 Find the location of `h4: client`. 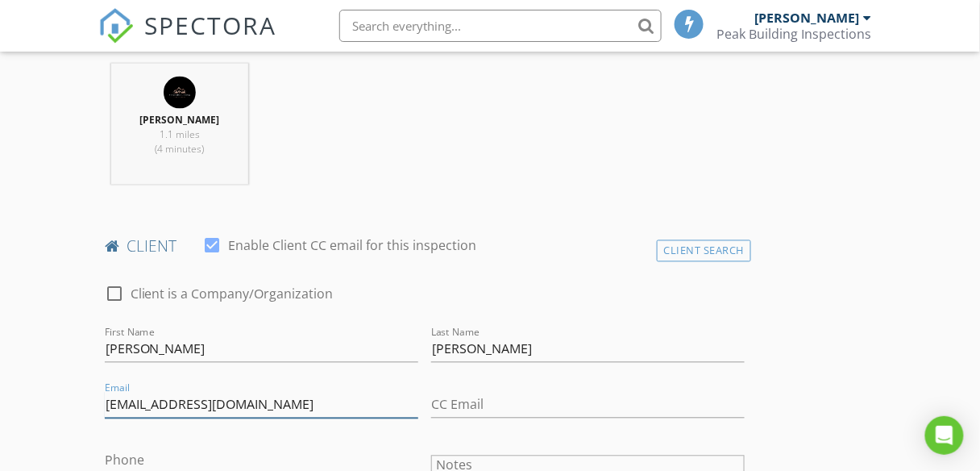

h4: client is located at coordinates (425, 246).